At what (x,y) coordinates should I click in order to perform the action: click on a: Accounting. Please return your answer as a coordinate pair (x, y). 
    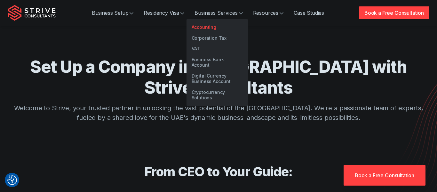
    Looking at the image, I should click on (217, 27).